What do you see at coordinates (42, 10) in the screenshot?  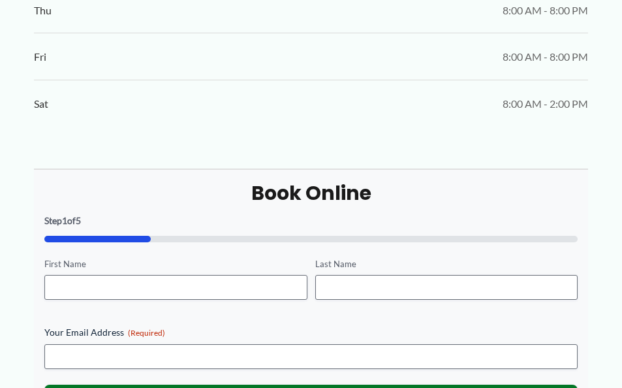 I see `span: Thu` at bounding box center [42, 10].